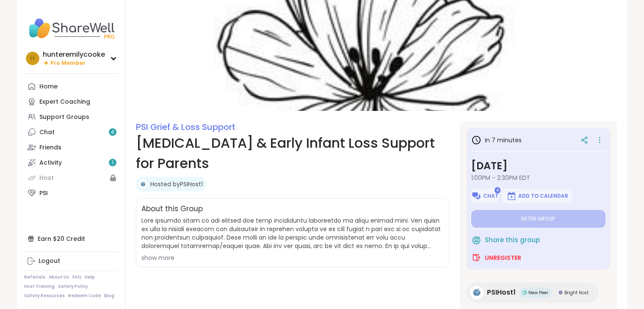  I want to click on a: Blog, so click(109, 296).